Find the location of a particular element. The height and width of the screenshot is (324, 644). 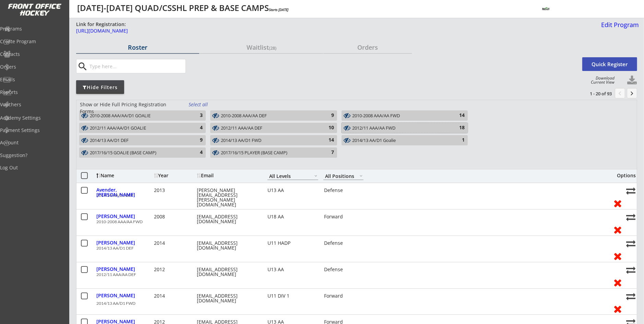

div: Download Current View is located at coordinates (601, 80).